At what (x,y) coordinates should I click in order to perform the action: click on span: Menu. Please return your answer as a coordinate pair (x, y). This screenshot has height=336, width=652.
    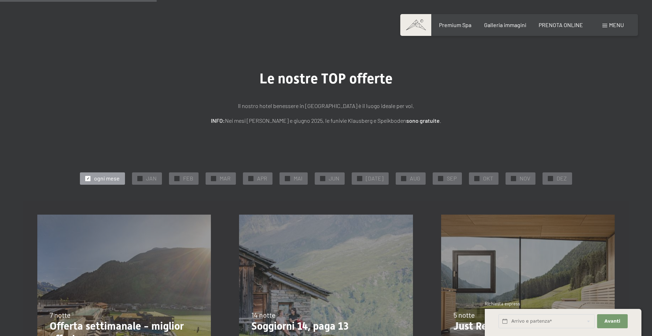
    Looking at the image, I should click on (616, 25).